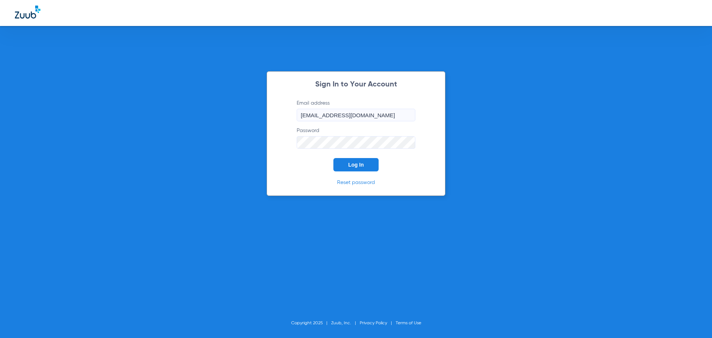 The image size is (712, 338). I want to click on label: Email address, so click(356, 110).